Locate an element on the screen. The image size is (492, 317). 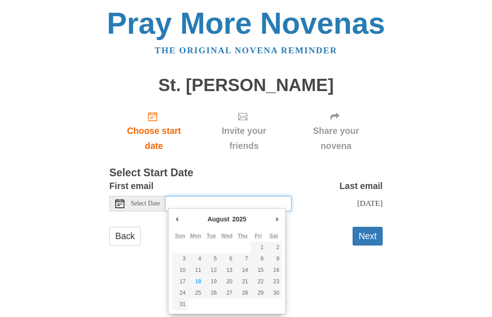
button: 19 is located at coordinates (211, 281).